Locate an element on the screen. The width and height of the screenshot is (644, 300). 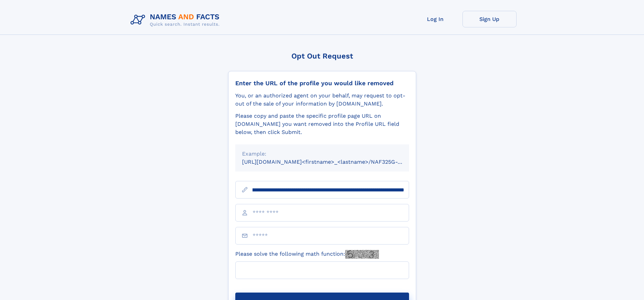
a: Log In is located at coordinates (436, 19).